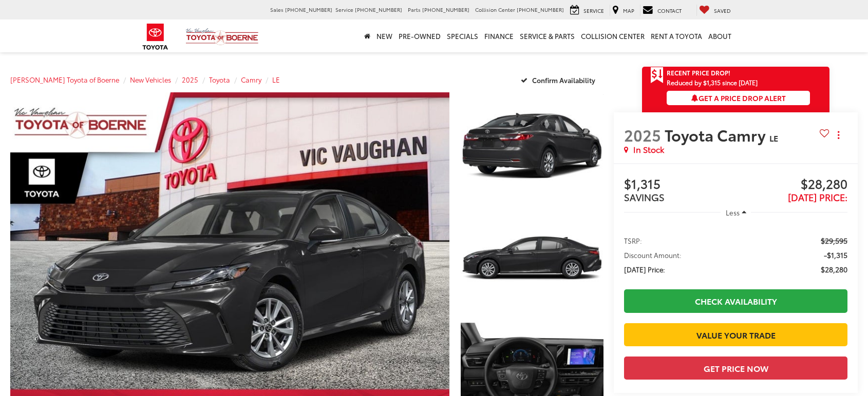 The width and height of the screenshot is (868, 396). I want to click on a: Finance, so click(498, 36).